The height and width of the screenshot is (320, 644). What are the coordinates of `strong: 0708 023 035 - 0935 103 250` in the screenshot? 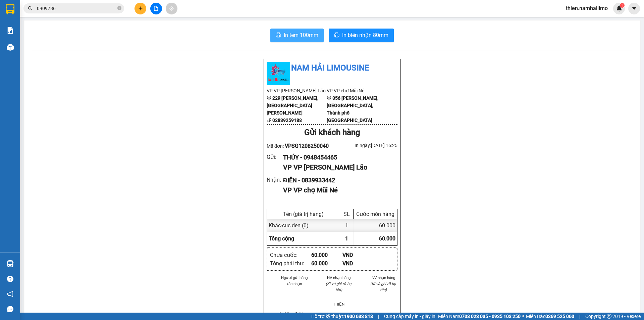 It's located at (490, 316).